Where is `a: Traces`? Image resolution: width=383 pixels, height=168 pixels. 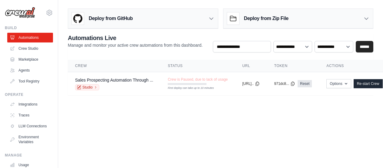
a: Traces is located at coordinates (30, 115).